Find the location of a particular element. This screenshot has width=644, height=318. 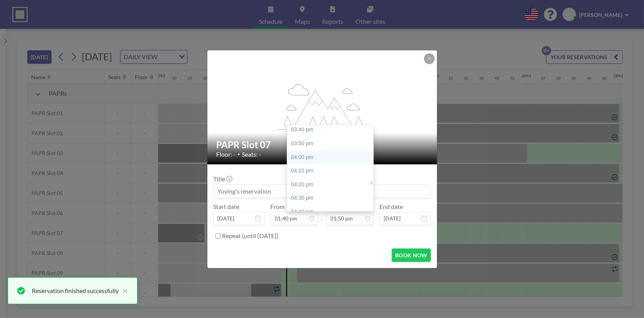

label: End date is located at coordinates (391, 207).